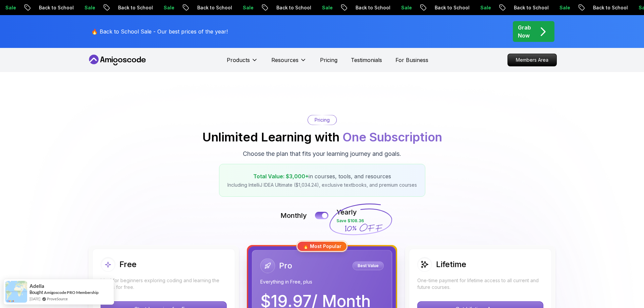  I want to click on p: Grab Now, so click(524, 31).